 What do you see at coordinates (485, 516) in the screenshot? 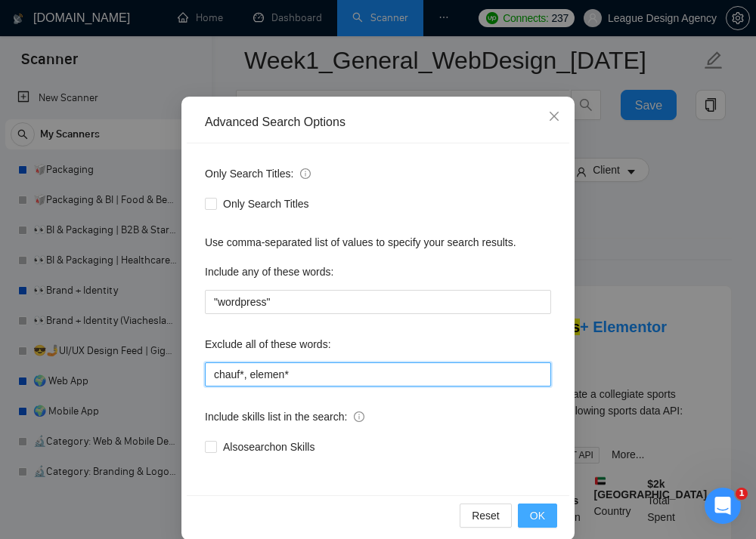
I see `button: Reset` at bounding box center [485, 516].